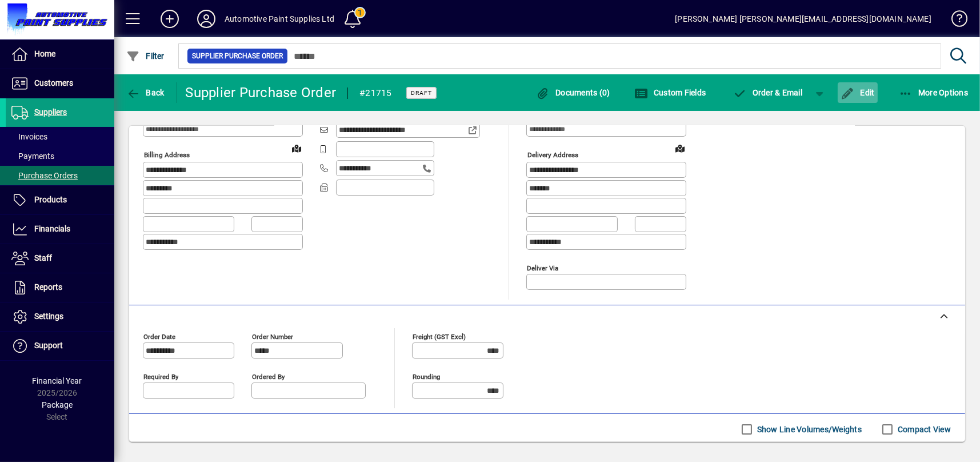  I want to click on span: Payments, so click(33, 156).